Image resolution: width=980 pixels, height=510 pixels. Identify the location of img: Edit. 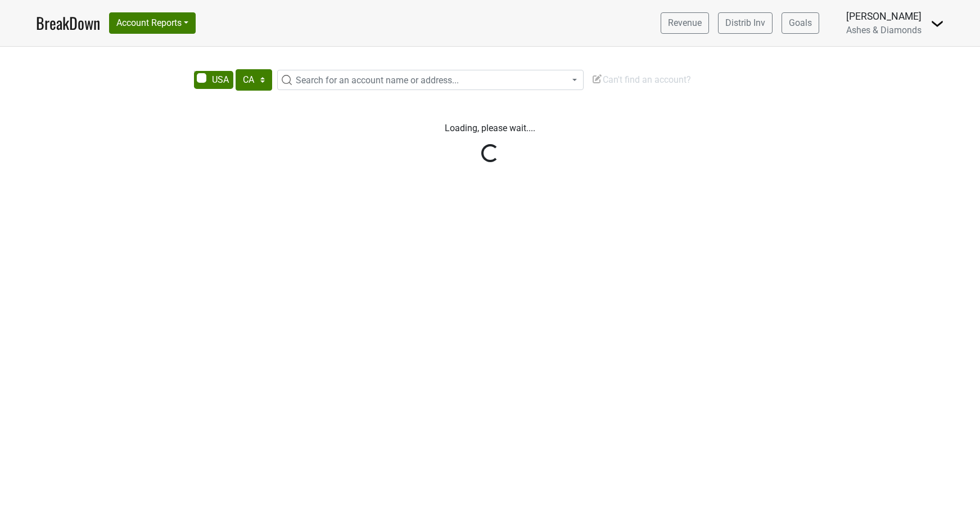
(598, 79).